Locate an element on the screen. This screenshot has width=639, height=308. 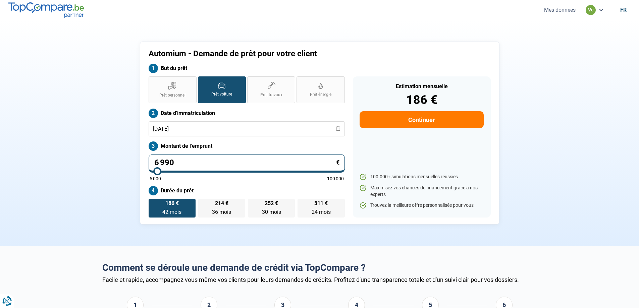
span: Prêt travaux is located at coordinates (271, 95).